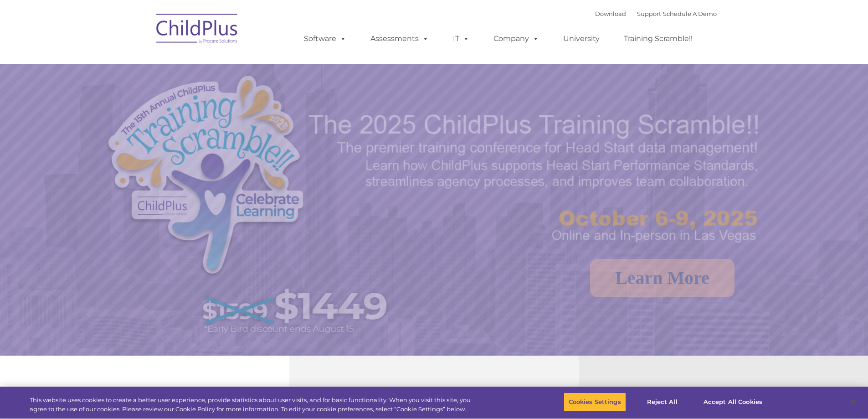 This screenshot has width=868, height=419. What do you see at coordinates (690, 14) in the screenshot?
I see `a: Schedule A Demo` at bounding box center [690, 14].